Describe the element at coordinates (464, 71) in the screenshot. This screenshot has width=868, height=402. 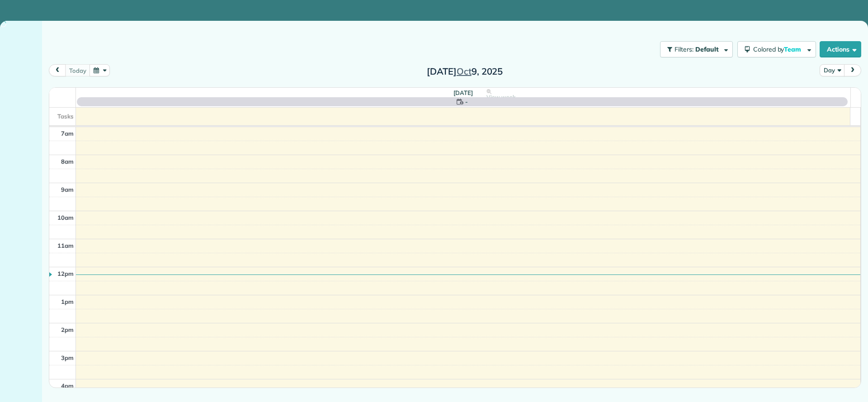
I see `span: Oct` at that location.